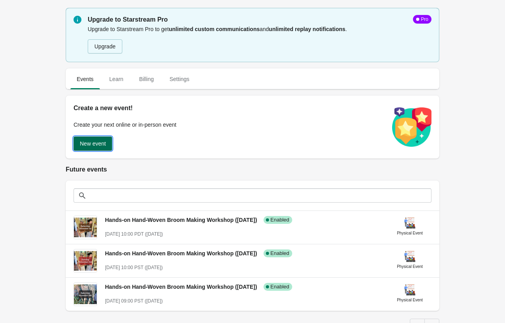 Image resolution: width=505 pixels, height=323 pixels. Describe the element at coordinates (146, 79) in the screenshot. I see `span: Billing` at that location.